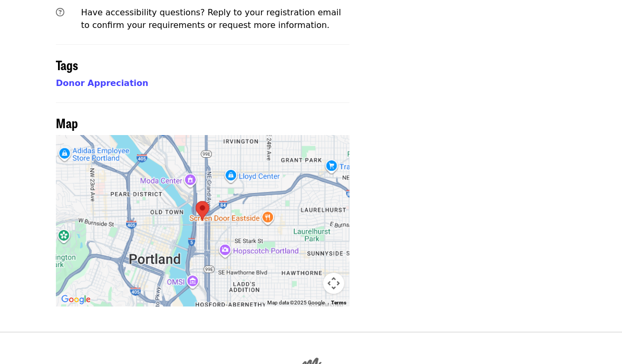 Image resolution: width=622 pixels, height=364 pixels. I want to click on span: Map data ©2025 Google, so click(296, 303).